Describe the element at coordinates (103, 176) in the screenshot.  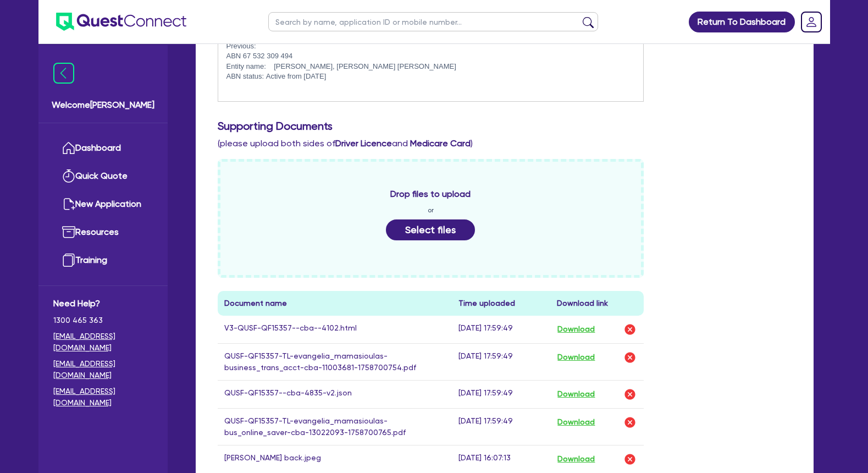
I see `a: Quick Quote` at that location.